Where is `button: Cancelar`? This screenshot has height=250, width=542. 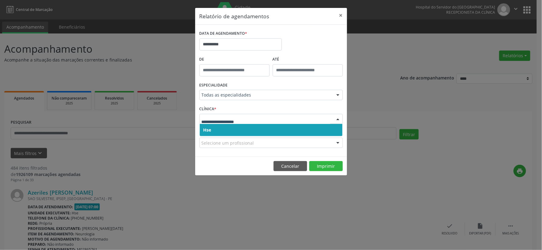
button: Cancelar is located at coordinates (290, 166).